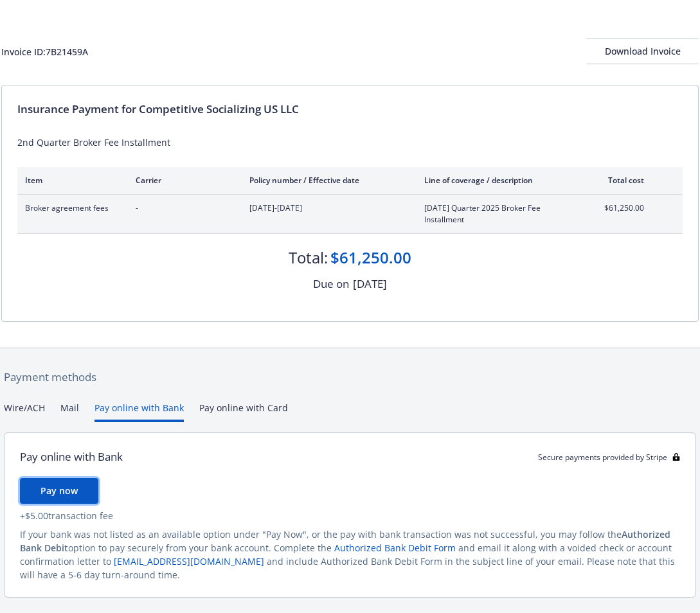 The height and width of the screenshot is (613, 700). I want to click on div: 2nd Quarter Broker Fee Installment, so click(350, 142).